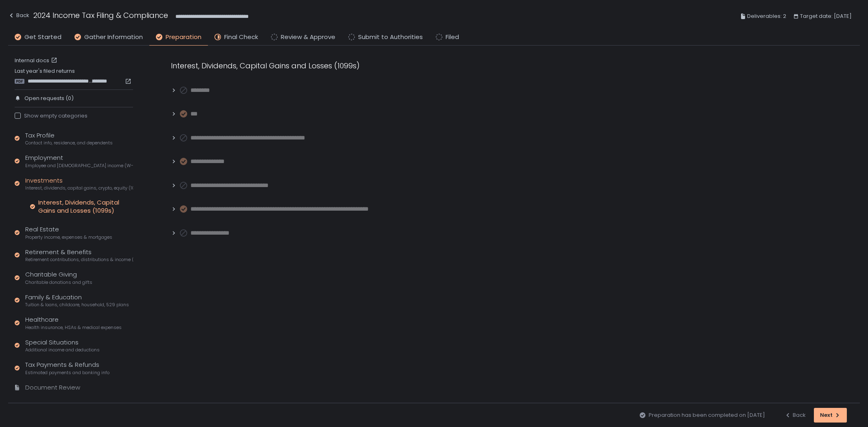  What do you see at coordinates (114, 37) in the screenshot?
I see `span: Gather Information` at bounding box center [114, 37].